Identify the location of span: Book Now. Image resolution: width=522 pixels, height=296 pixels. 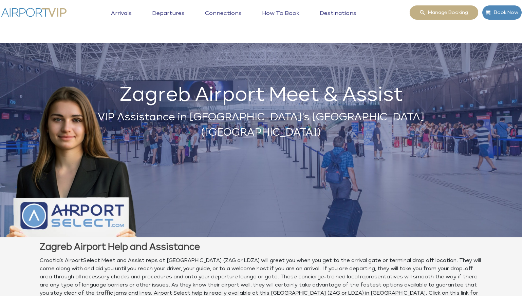
(504, 13).